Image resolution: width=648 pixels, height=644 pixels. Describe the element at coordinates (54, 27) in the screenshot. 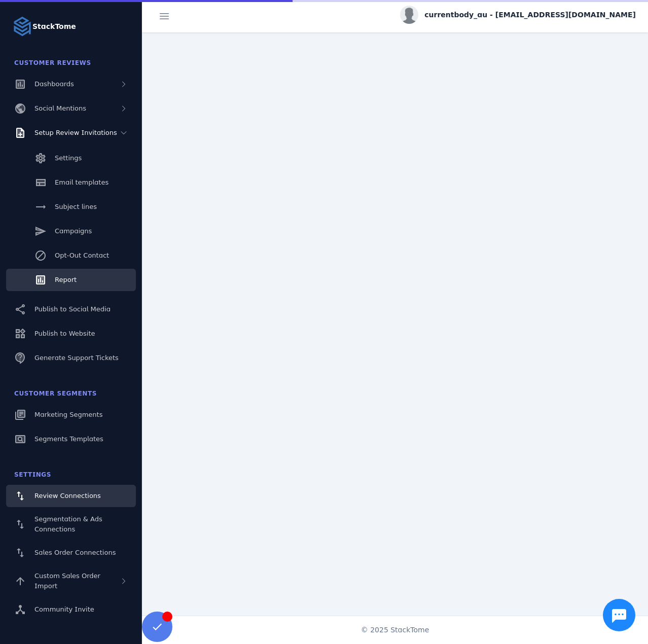

I see `strong: StackTome` at that location.